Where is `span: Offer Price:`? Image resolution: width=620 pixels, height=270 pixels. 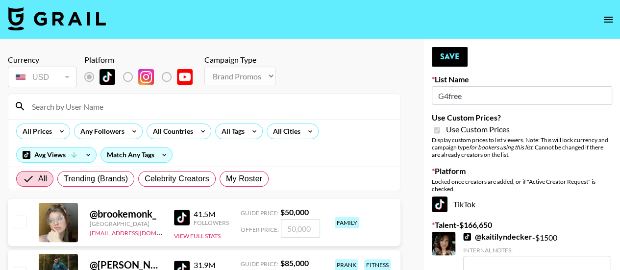 span: Offer Price: is located at coordinates (260, 229).